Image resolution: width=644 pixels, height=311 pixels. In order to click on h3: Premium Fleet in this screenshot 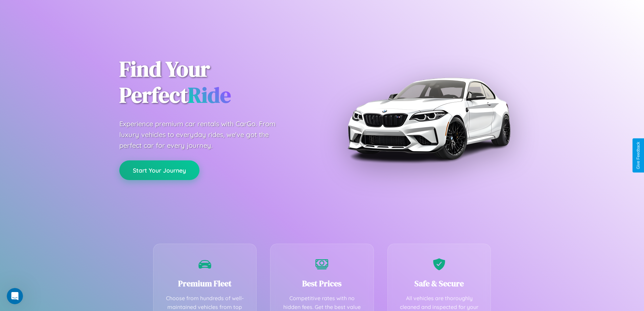, I will do `click(205, 283)`.